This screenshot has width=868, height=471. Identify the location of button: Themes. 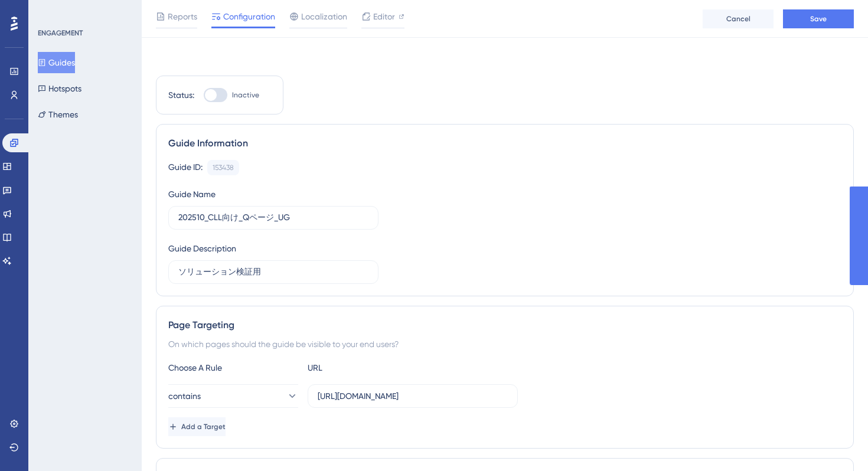
(58, 114).